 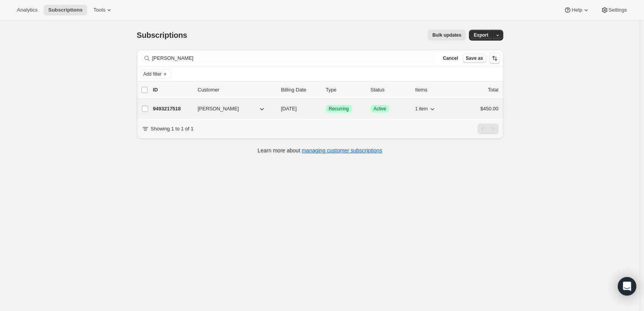 What do you see at coordinates (65, 10) in the screenshot?
I see `button: Subscriptions` at bounding box center [65, 10].